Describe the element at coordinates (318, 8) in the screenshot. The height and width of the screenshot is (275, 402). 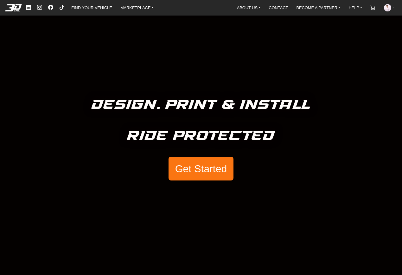
I see `a: BECOME A PARTNER` at that location.